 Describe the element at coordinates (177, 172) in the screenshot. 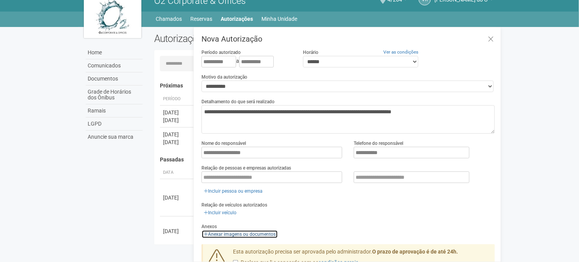

I see `th: Data` at that location.